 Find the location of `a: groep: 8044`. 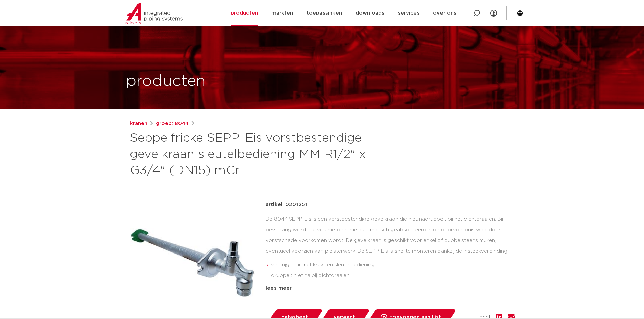

a: groep: 8044 is located at coordinates (172, 124).